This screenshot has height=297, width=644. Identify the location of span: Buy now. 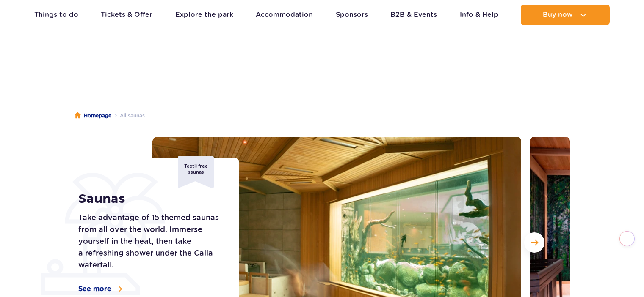
(558, 15).